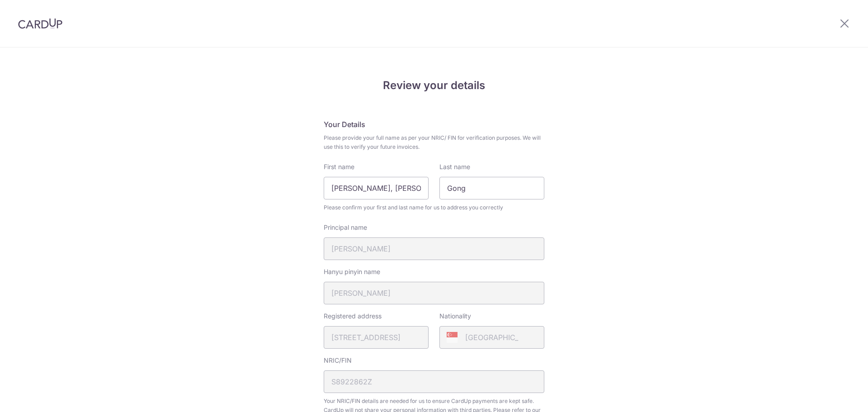  Describe the element at coordinates (434, 124) in the screenshot. I see `h5: Your Details` at that location.